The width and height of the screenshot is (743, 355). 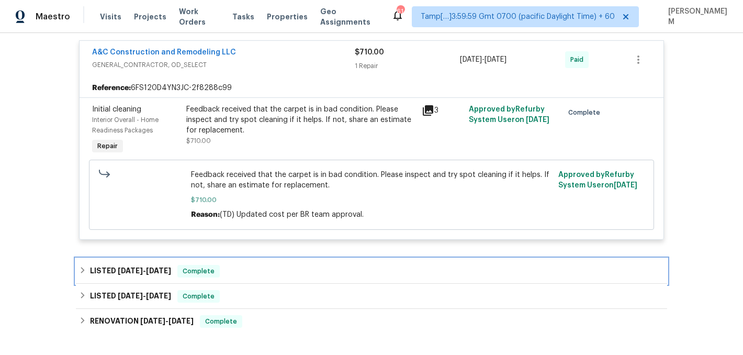 I want to click on span: Initial cleaning, so click(x=117, y=109).